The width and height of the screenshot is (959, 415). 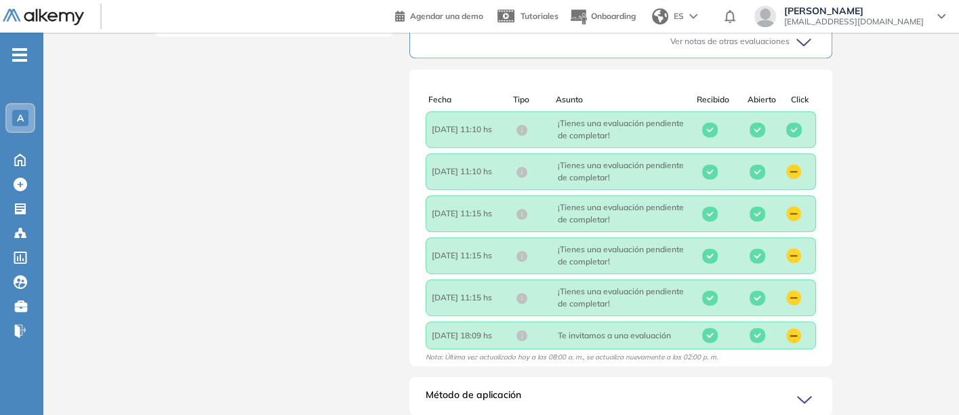 I want to click on a: Agendar una demo, so click(x=439, y=15).